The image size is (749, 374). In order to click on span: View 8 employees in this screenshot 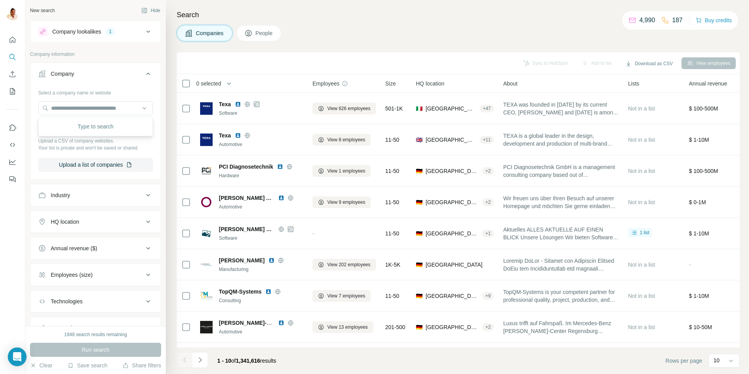, I will do `click(346, 140)`.